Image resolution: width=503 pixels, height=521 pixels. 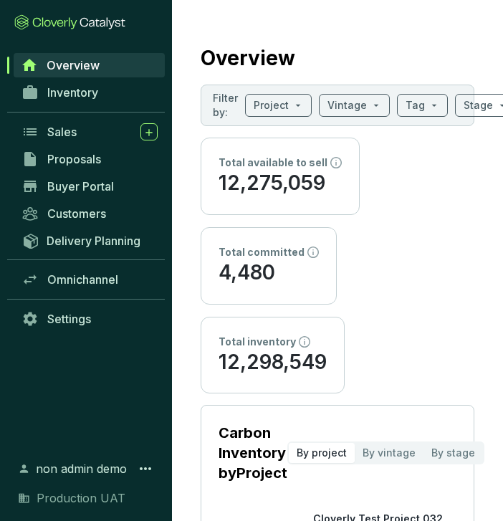 What do you see at coordinates (80, 186) in the screenshot?
I see `span: Buyer Portal` at bounding box center [80, 186].